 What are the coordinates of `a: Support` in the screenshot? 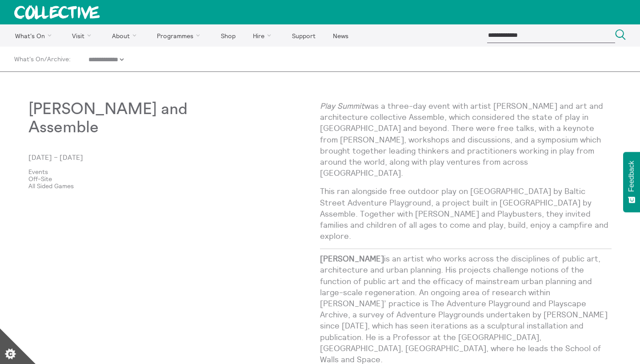 It's located at (303, 36).